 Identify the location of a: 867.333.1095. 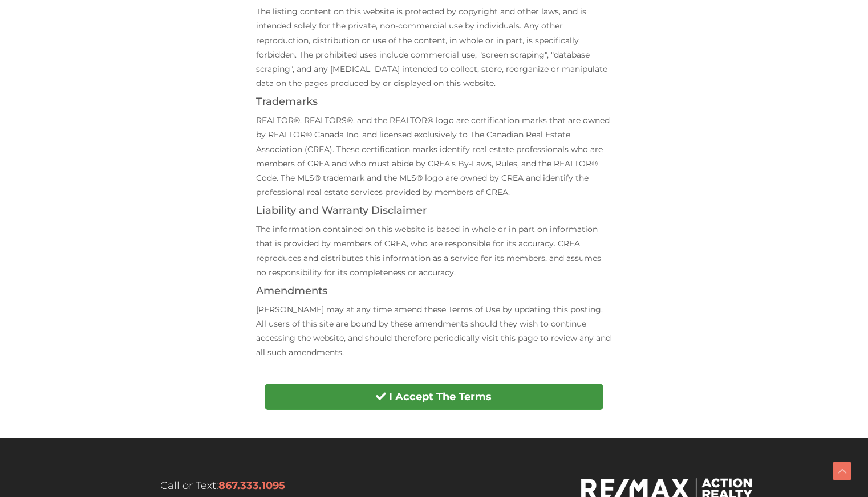
(252, 486).